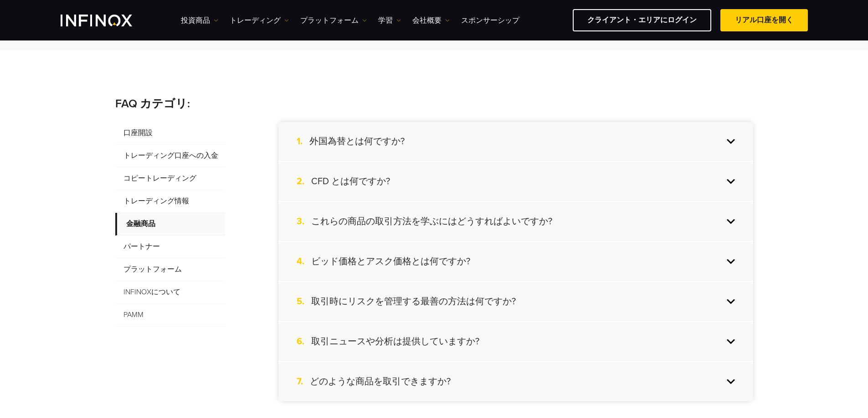 This screenshot has width=868, height=418. Describe the element at coordinates (642, 20) in the screenshot. I see `a: クライアント・エリアにログイン` at that location.